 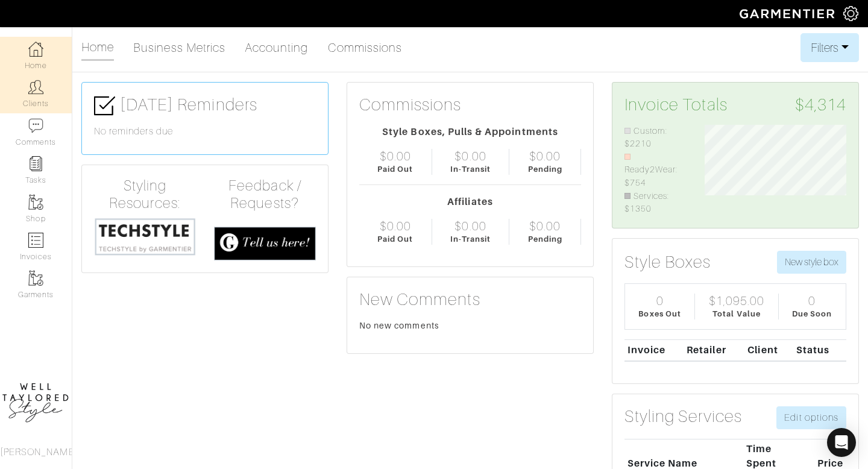 What do you see at coordinates (98, 48) in the screenshot?
I see `a: Home` at bounding box center [98, 48].